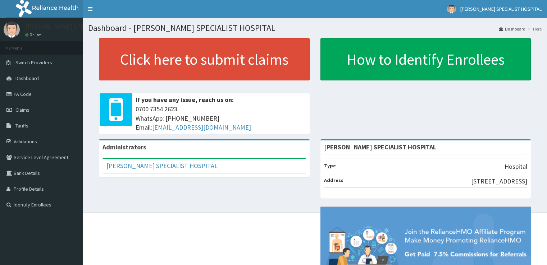  Describe the element at coordinates (184, 100) in the screenshot. I see `b: If you have any issue, reach us on:` at that location.